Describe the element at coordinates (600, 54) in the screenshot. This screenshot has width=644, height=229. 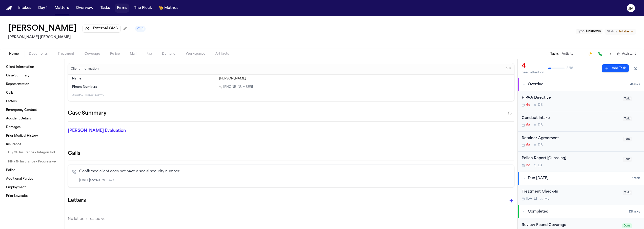
I see `button: Make a Call` at that location.